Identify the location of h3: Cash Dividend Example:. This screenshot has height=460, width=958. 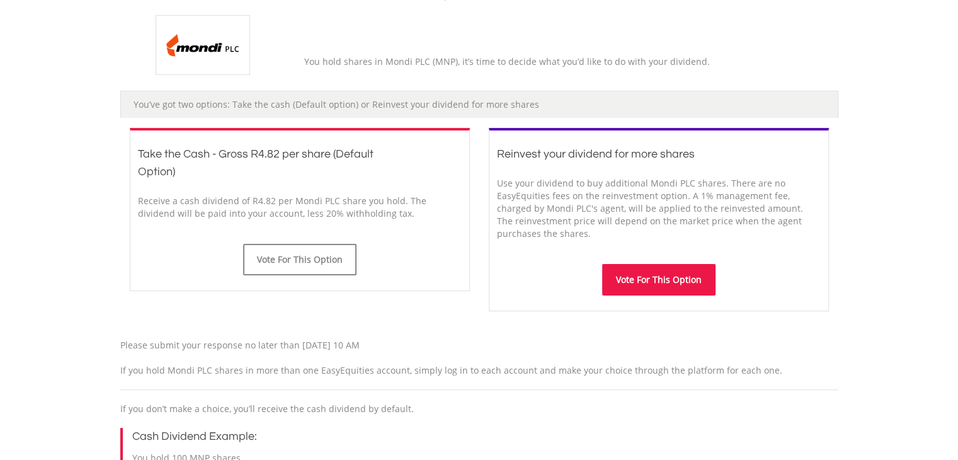
(485, 437).